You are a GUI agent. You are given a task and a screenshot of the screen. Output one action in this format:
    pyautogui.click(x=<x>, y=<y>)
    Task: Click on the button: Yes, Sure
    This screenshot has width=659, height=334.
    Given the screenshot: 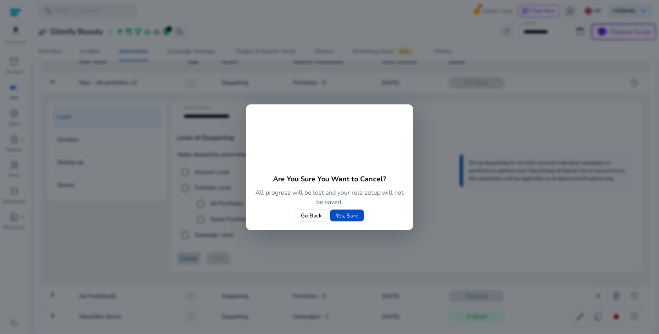 What is the action you would take?
    pyautogui.click(x=347, y=215)
    